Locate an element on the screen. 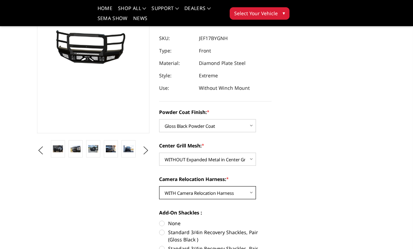 Image resolution: width=413 pixels, height=249 pixels. dt: Type: is located at coordinates (176, 51).